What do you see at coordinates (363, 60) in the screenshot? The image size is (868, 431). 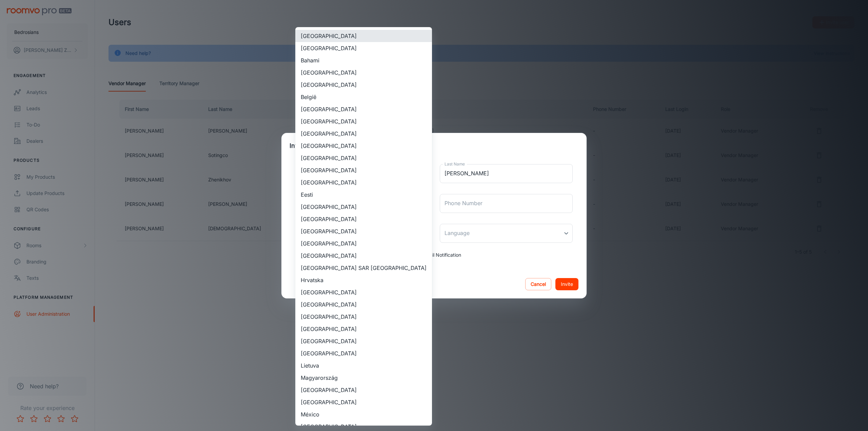 I see `li: Bahami` at bounding box center [363, 60].